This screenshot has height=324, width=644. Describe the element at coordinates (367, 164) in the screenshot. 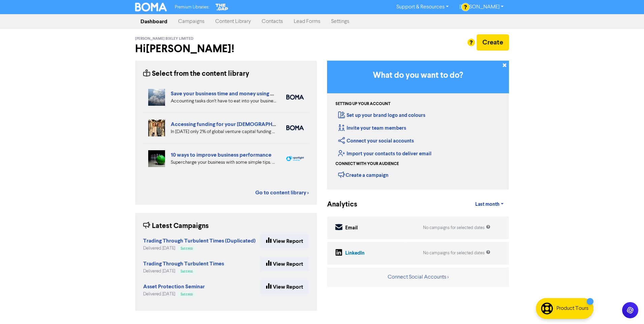

I see `div: Connect with your audience` at that location.